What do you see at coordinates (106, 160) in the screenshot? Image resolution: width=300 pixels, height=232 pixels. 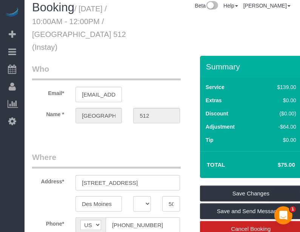 I see `legend: Where` at bounding box center [106, 160].